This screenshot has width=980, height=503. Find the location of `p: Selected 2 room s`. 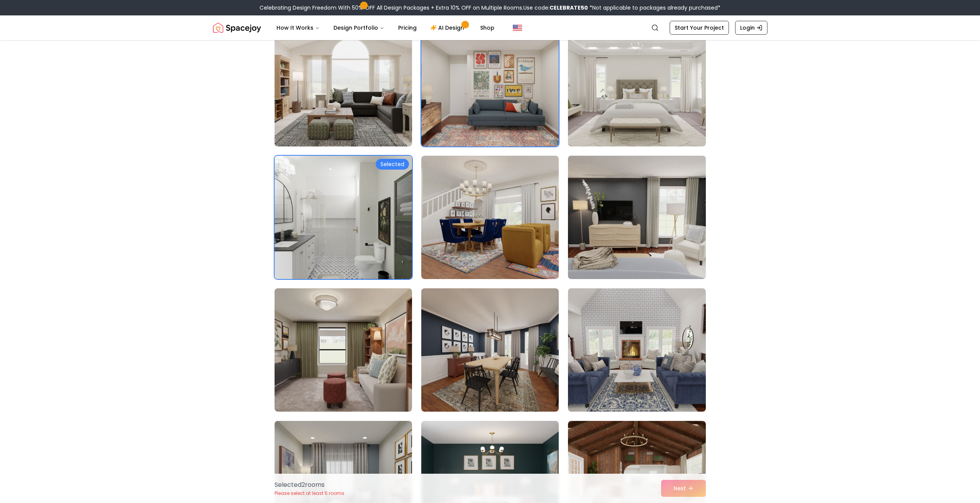

p: Selected 2 room s is located at coordinates (309, 485).